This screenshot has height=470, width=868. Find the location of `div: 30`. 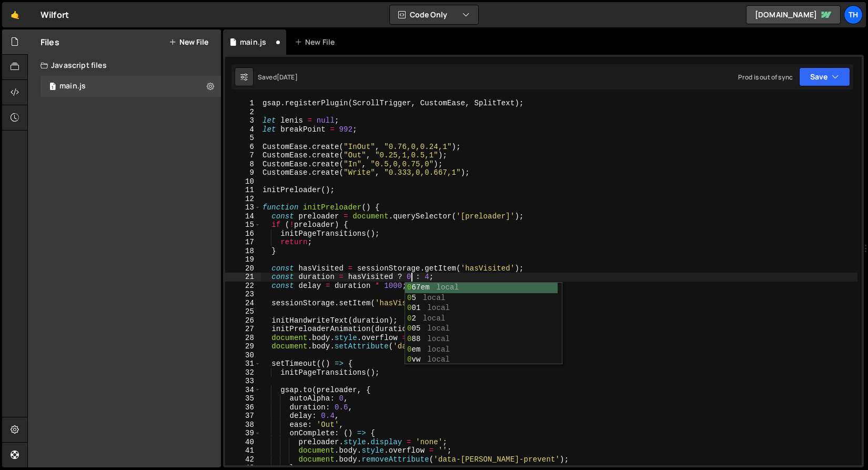

div: 30 is located at coordinates (243, 356).